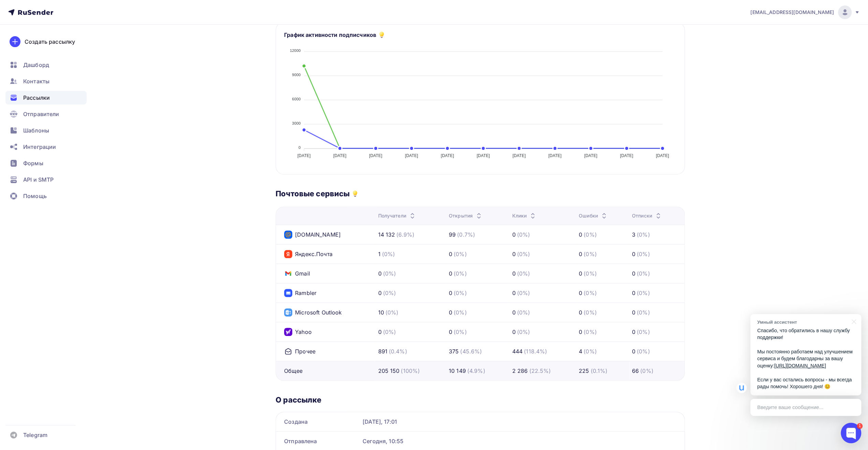 Image resolution: width=868 pixels, height=450 pixels. Describe the element at coordinates (387, 235) in the screenshot. I see `div: 14 132` at that location.